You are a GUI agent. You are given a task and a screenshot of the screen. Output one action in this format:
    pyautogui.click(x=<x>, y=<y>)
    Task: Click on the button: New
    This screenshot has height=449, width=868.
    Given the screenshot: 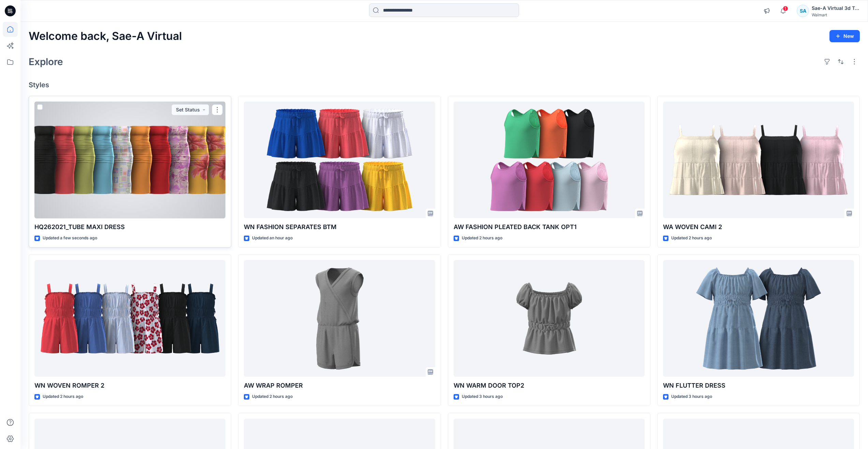 What is the action you would take?
    pyautogui.click(x=844, y=36)
    